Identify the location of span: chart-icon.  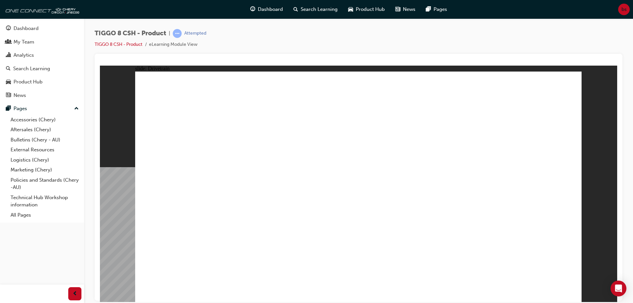
(8, 55).